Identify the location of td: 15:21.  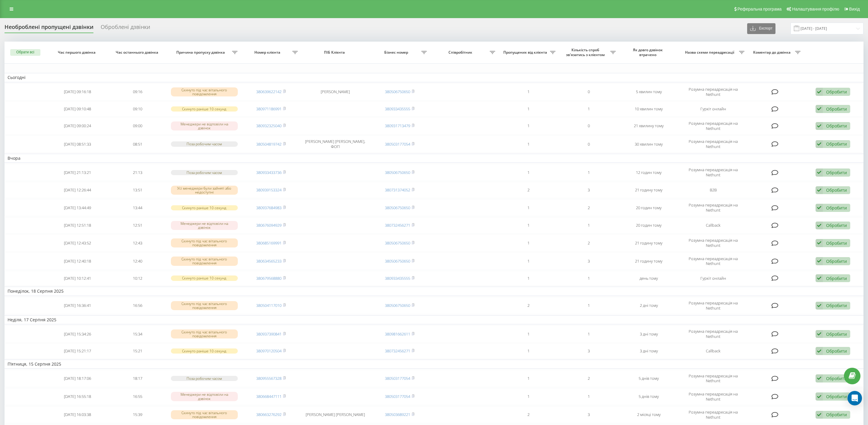
(138, 351).